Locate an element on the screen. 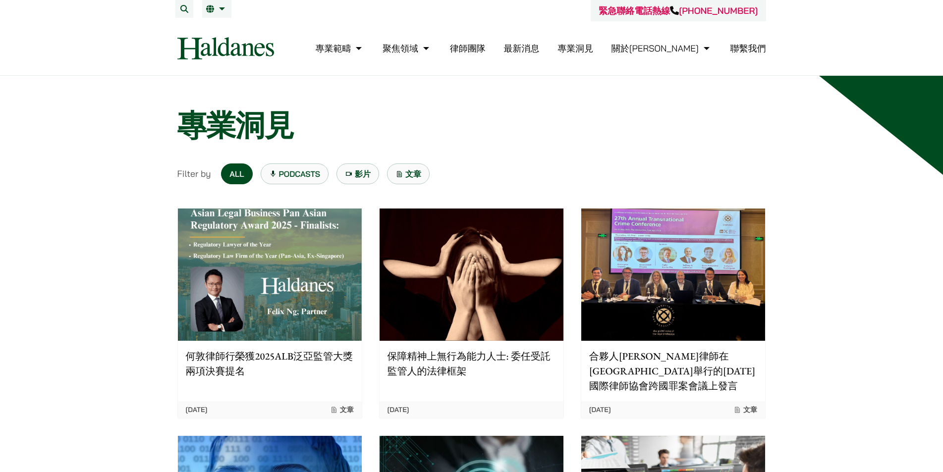 The width and height of the screenshot is (943, 472). img: Logo of Haldanes is located at coordinates (226, 48).